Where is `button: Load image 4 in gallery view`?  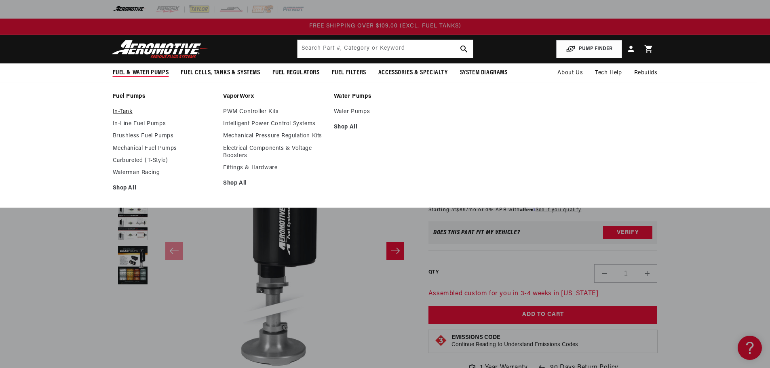 button: Load image 4 in gallery view is located at coordinates (133, 266).